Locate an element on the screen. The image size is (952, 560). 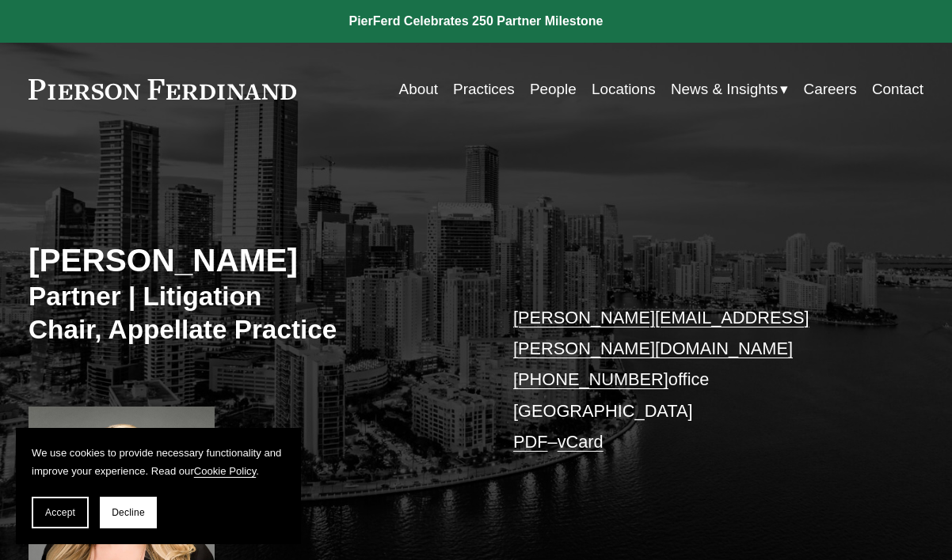
p: We use cookies to provide necessary functionality and improve your experience. Read our . is located at coordinates (158, 462).